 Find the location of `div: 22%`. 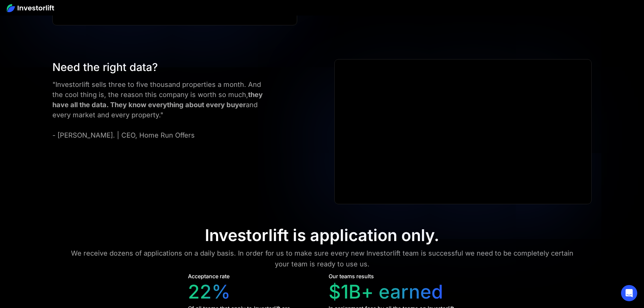

div: 22% is located at coordinates (209, 292).